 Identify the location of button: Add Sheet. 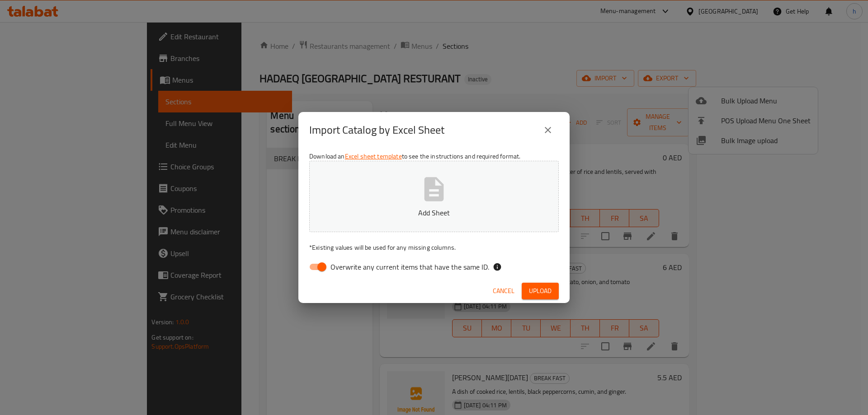
(434, 196).